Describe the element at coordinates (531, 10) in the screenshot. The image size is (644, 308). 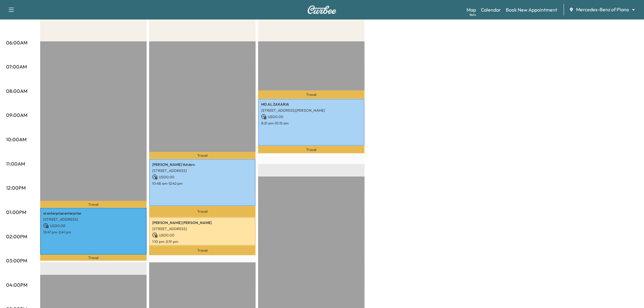
I see `a: Book New Appointment` at that location.